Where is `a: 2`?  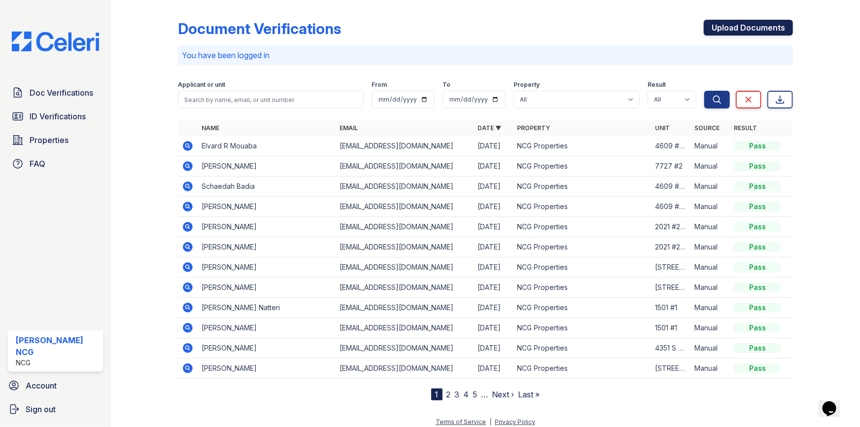
a: 2 is located at coordinates (448, 394).